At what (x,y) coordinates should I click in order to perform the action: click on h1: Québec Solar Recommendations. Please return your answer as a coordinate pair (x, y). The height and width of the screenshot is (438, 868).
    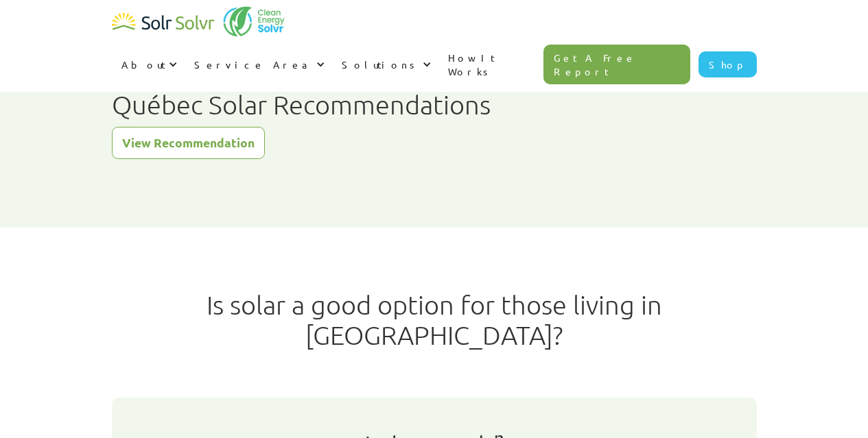
    Looking at the image, I should click on (301, 105).